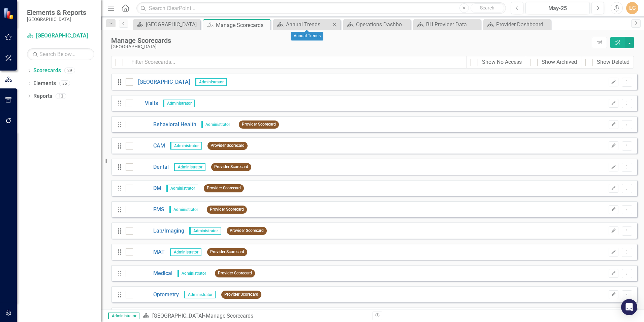 This screenshot has width=644, height=322. Describe the element at coordinates (377, 24) in the screenshot. I see `a: Operations Dashboard` at that location.